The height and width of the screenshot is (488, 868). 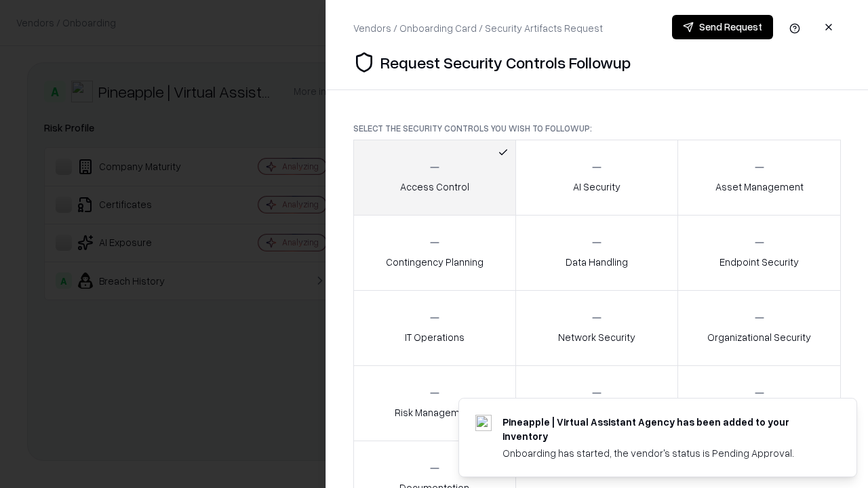 What do you see at coordinates (758, 403) in the screenshot?
I see `button: Threat Management` at bounding box center [758, 403].